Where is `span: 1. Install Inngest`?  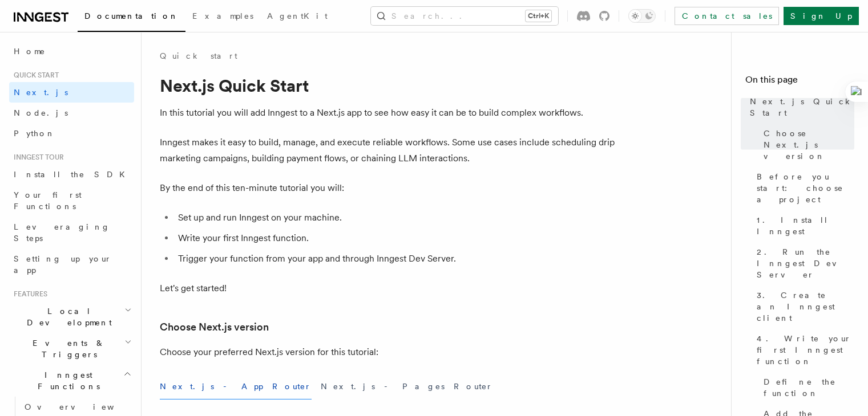 span: 1. Install Inngest is located at coordinates (806, 226).